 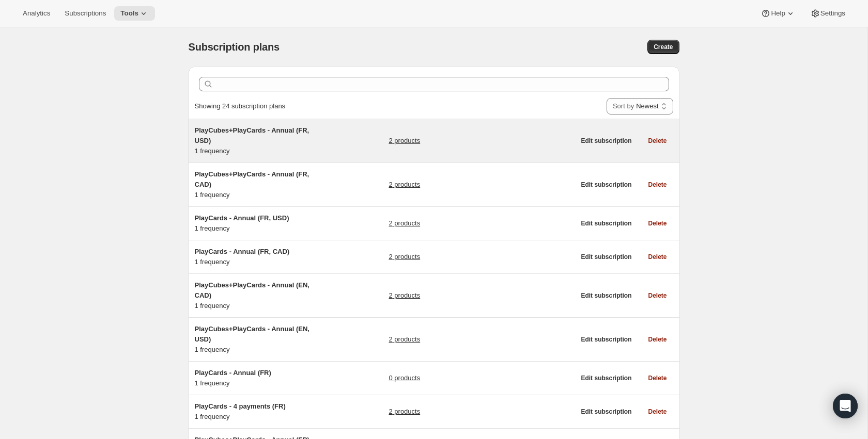 I want to click on span: PlayCubes+PlayCards - Annual (FR, CAD), so click(x=252, y=179).